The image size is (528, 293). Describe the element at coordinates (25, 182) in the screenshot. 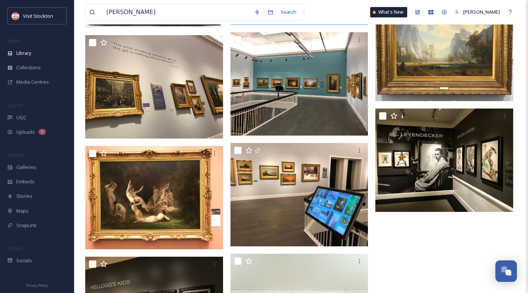

I see `span: Embeds` at that location.